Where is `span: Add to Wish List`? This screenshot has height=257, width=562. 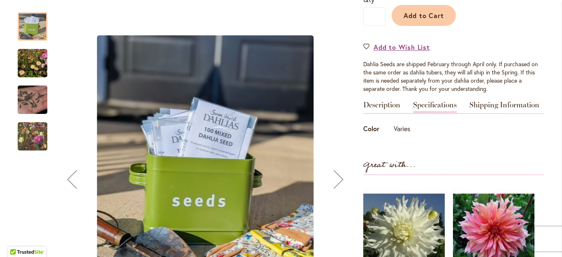 span: Add to Wish List is located at coordinates (401, 47).